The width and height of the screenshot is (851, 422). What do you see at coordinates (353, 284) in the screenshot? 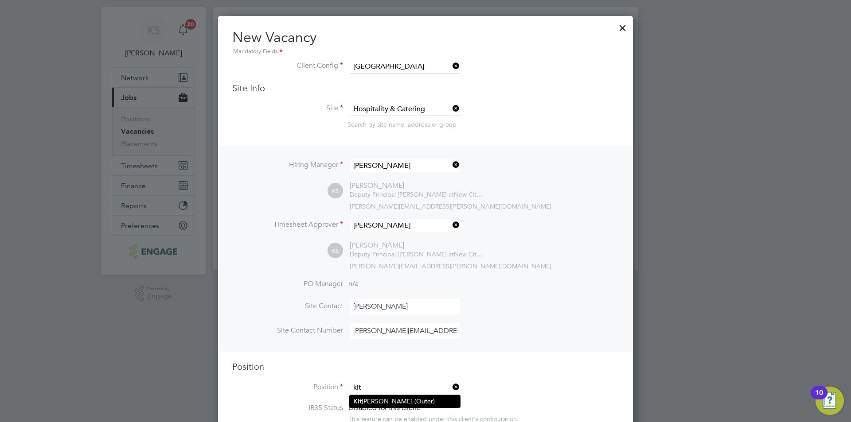
I see `span: n/a` at bounding box center [353, 284].